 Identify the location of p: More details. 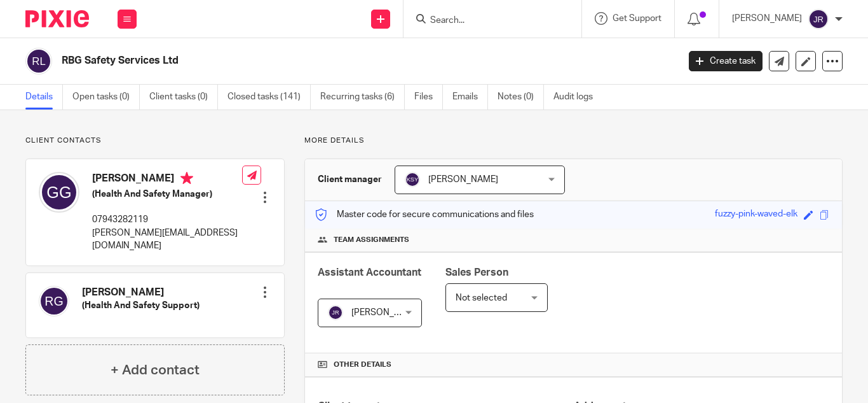
(573, 141).